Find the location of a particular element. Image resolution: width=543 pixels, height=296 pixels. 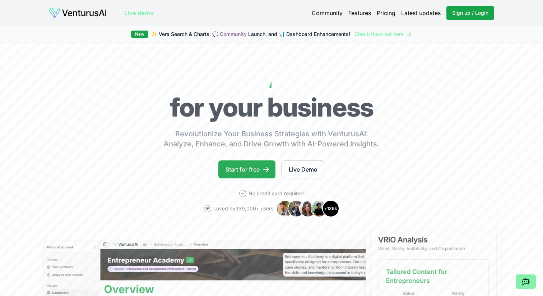

img: Avatar 4 is located at coordinates (319, 208).